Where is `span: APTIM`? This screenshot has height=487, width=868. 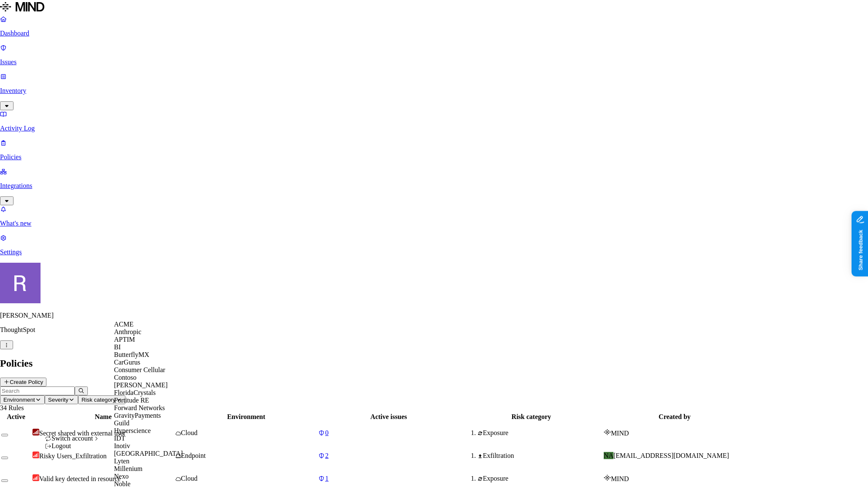 span: APTIM is located at coordinates (124, 339).